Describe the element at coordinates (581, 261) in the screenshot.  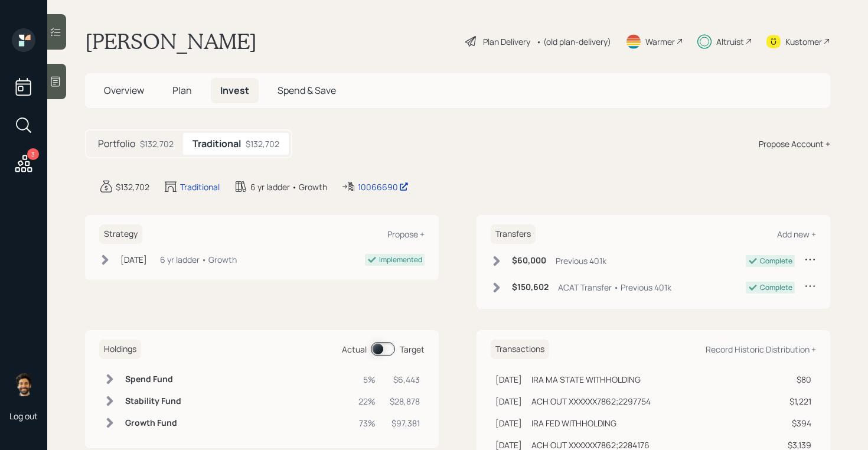
I see `div: Previous 401k` at that location.